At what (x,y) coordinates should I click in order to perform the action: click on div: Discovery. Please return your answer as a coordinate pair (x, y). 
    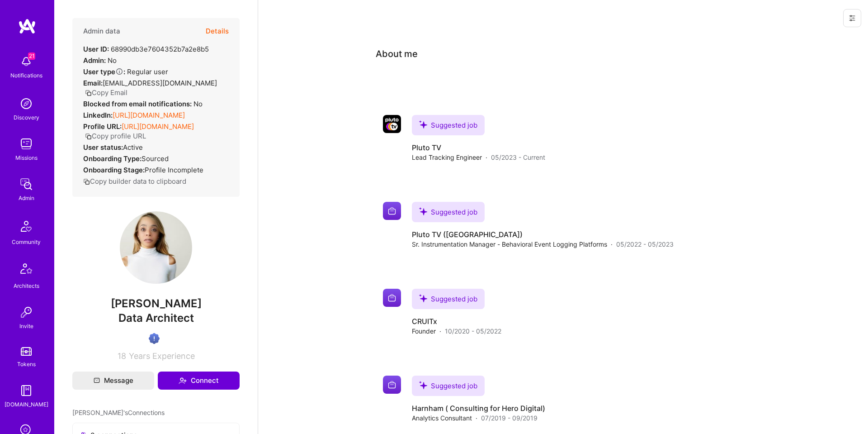
    Looking at the image, I should click on (26, 117).